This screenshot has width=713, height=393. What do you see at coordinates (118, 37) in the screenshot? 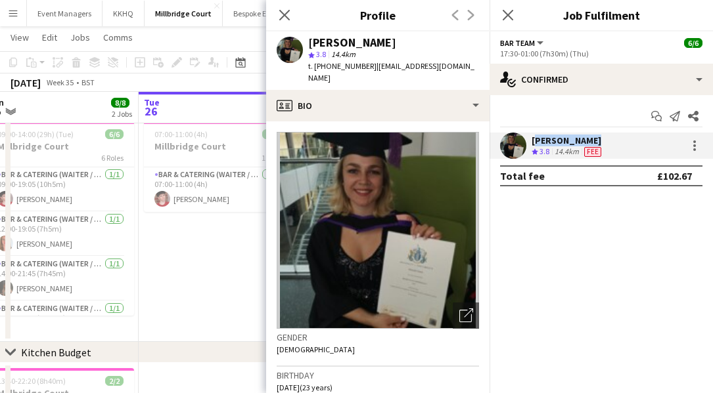
I see `a: Comms` at bounding box center [118, 37].